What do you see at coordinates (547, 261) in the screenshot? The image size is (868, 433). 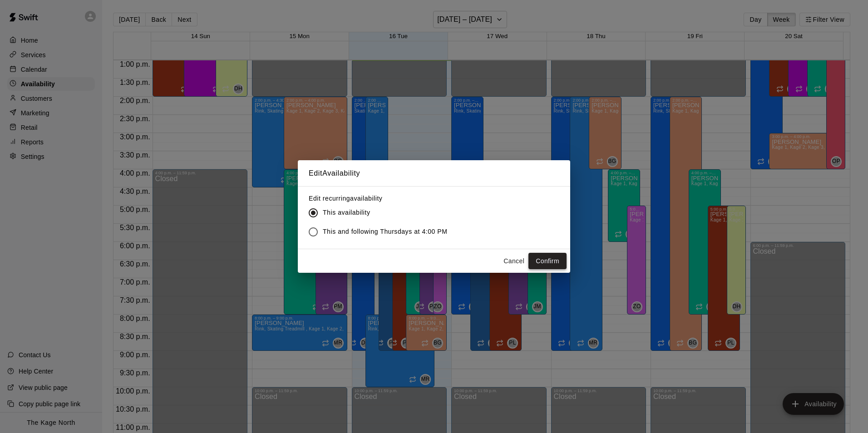 I see `button: Confirm` at bounding box center [547, 261].